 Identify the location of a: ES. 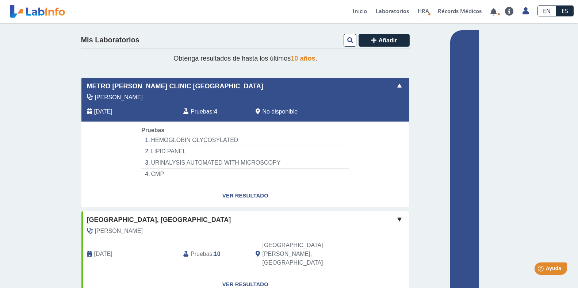
(565, 11).